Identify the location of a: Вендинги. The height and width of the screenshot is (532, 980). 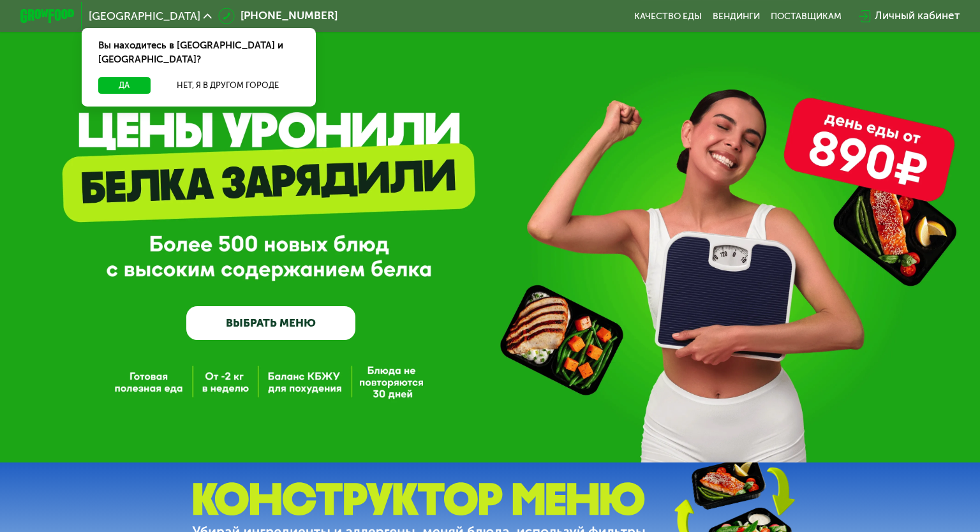
(736, 16).